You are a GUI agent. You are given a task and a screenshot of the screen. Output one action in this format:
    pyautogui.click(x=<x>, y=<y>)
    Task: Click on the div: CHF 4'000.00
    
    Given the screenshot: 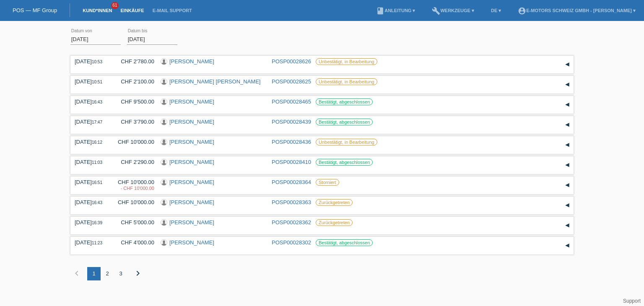 What is the action you would take?
    pyautogui.click(x=134, y=242)
    